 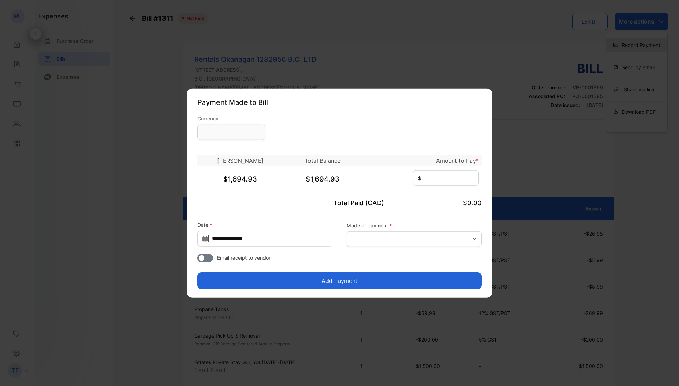 What do you see at coordinates (231, 118) in the screenshot?
I see `label: Currency` at bounding box center [231, 118].